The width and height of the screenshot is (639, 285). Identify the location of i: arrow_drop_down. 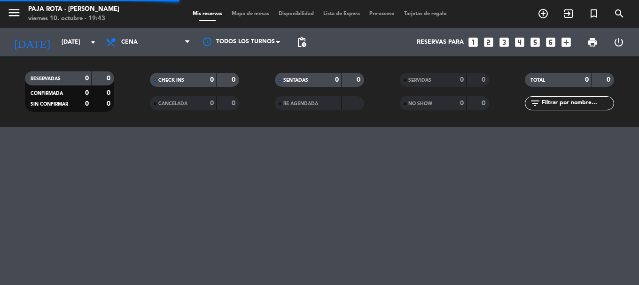
(93, 42).